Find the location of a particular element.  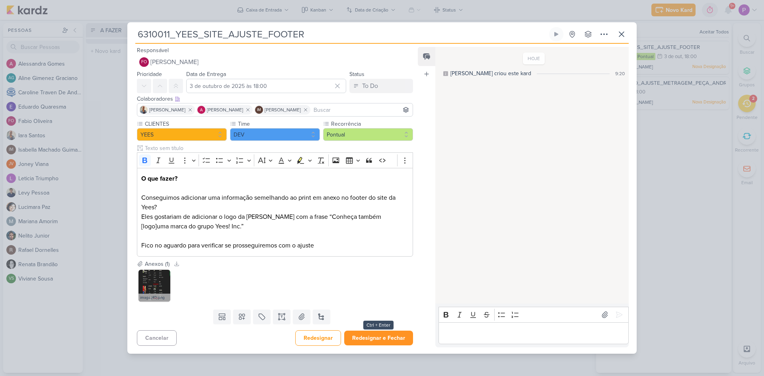

button: Redesignar is located at coordinates (318, 338).